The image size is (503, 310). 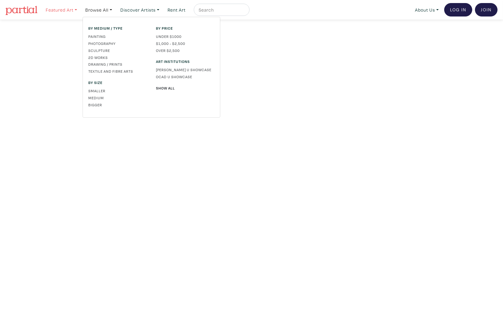 What do you see at coordinates (185, 43) in the screenshot?
I see `a: $1,000 - $2,500` at bounding box center [185, 43].